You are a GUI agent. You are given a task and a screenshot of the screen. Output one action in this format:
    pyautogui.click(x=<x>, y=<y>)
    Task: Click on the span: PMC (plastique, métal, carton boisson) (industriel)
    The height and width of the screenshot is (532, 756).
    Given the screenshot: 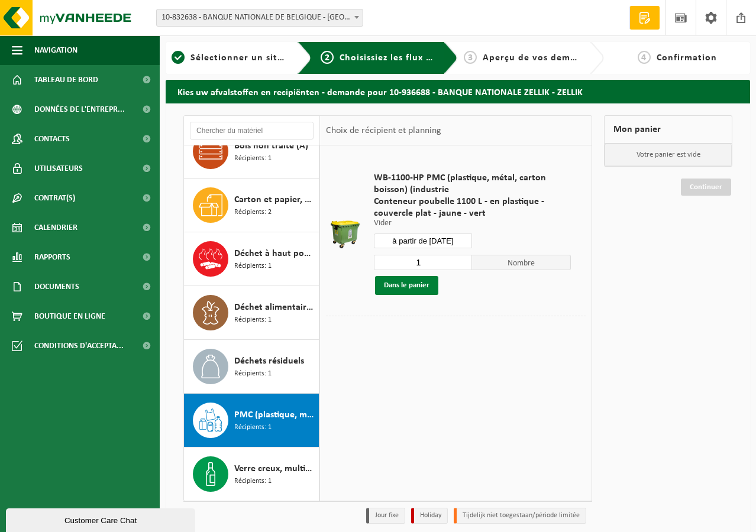 What is the action you would take?
    pyautogui.click(x=275, y=415)
    